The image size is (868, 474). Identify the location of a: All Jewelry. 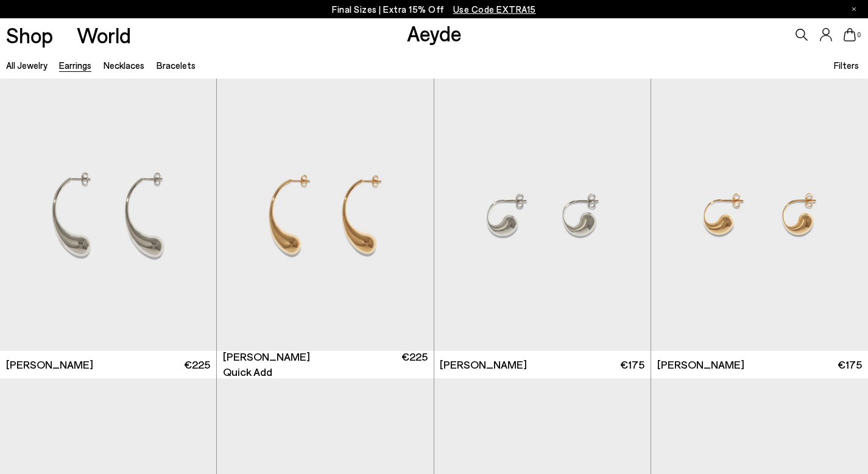
(27, 65).